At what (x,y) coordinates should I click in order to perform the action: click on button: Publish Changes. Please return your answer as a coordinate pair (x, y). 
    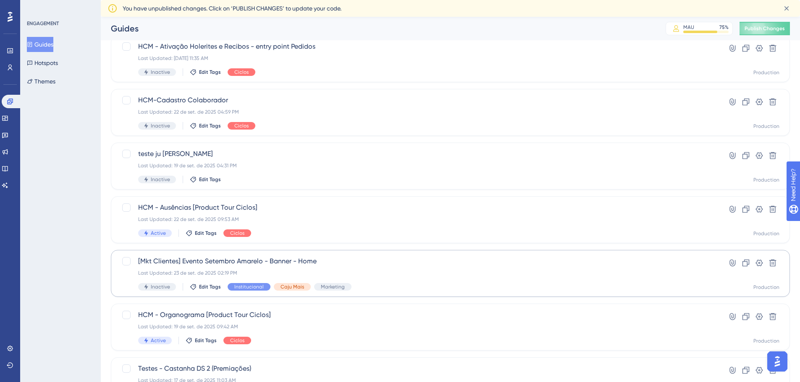
    Looking at the image, I should click on (764, 29).